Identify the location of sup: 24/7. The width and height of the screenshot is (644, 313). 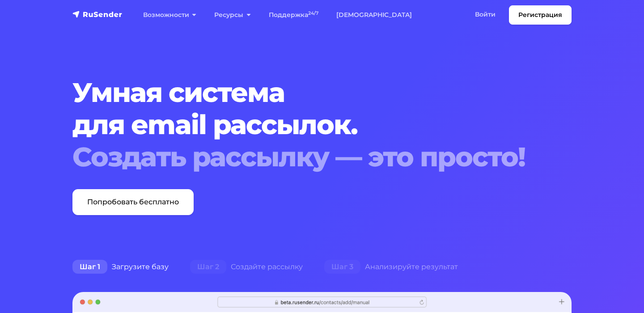
(313, 13).